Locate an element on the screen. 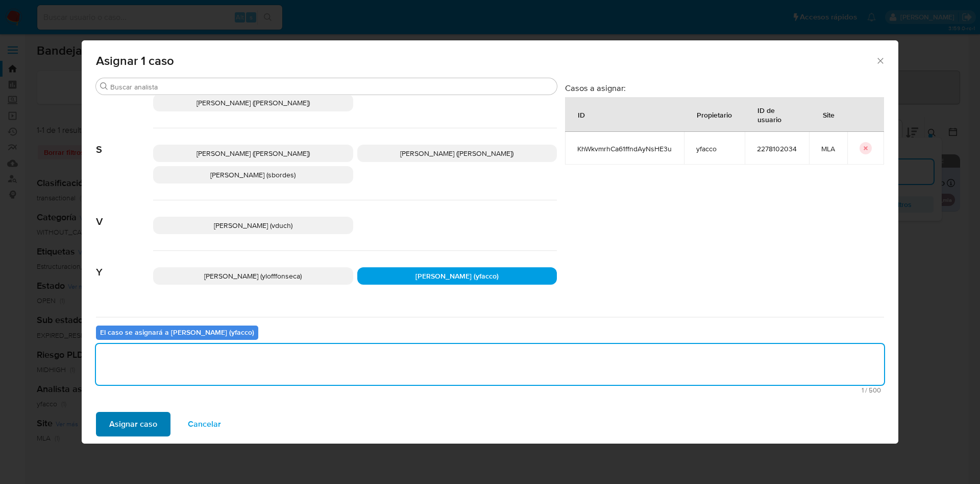 This screenshot has height=484, width=980. div: ID de usuario is located at coordinates (777, 115).